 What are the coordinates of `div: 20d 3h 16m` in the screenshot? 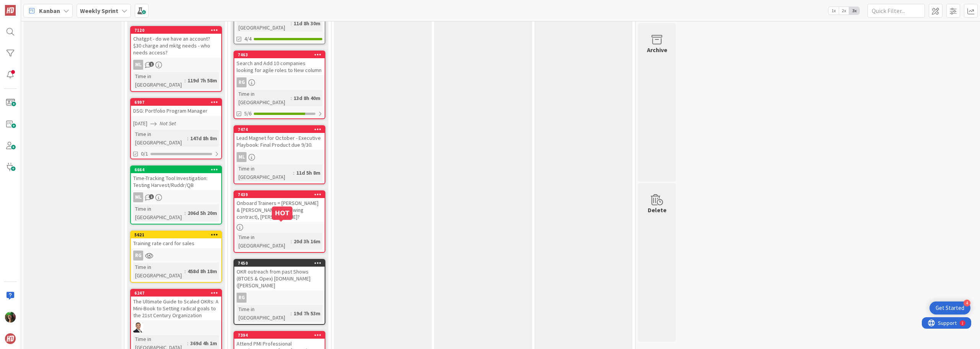 It's located at (307, 241).